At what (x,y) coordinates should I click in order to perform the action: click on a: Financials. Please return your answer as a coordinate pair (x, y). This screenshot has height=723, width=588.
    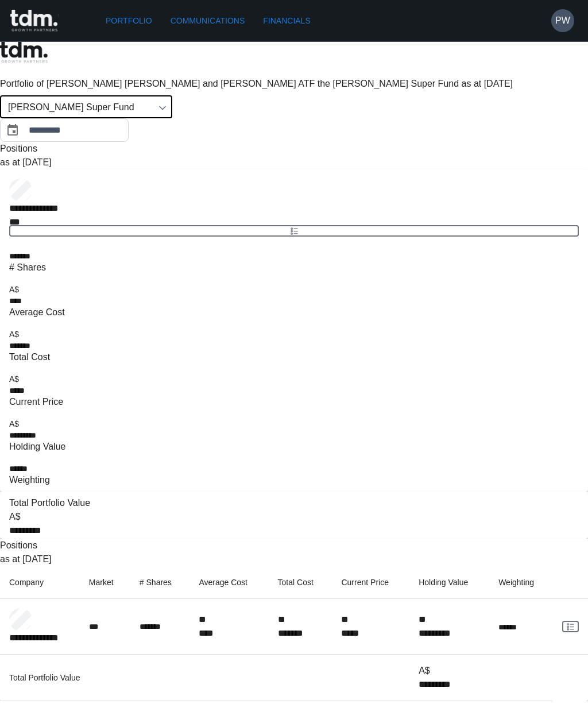
    Looking at the image, I should click on (287, 20).